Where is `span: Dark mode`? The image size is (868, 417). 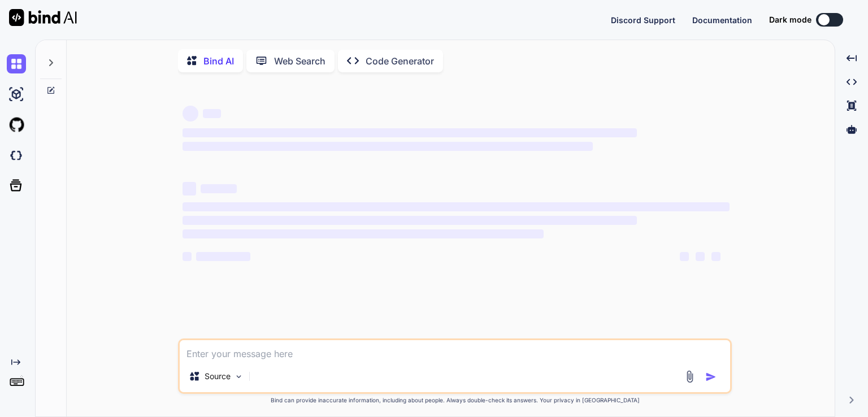 span: Dark mode is located at coordinates (790, 20).